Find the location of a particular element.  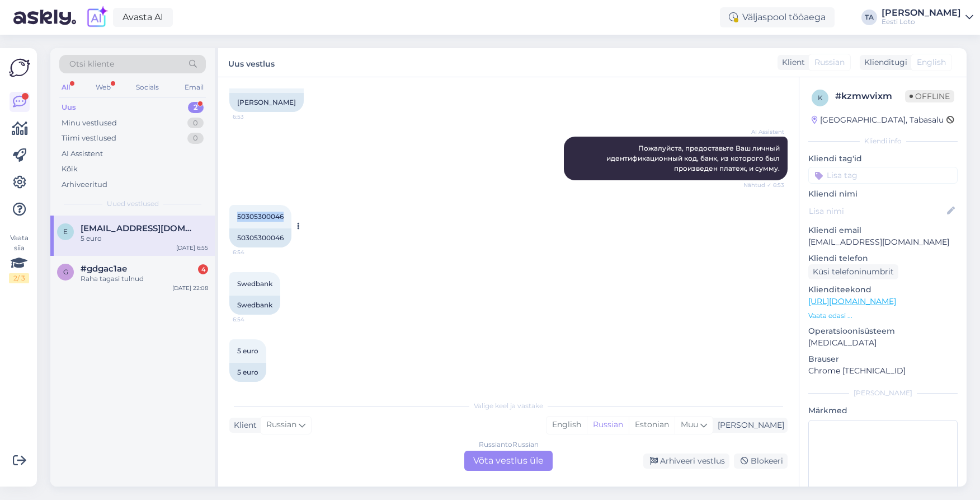

div: Uus is located at coordinates (69, 107).